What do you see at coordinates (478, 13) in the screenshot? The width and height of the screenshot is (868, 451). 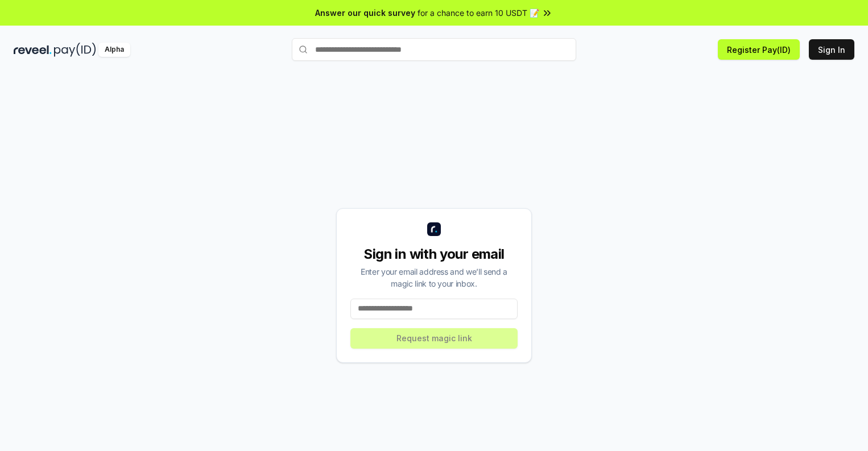 I see `span: for a chance to earn 10 USDT 📝` at bounding box center [478, 13].